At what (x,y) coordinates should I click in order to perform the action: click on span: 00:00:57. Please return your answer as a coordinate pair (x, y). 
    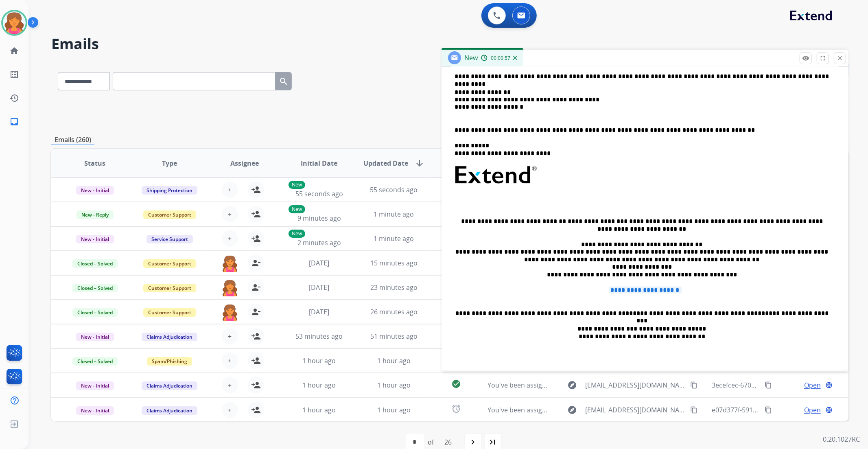
    Looking at the image, I should click on (500, 58).